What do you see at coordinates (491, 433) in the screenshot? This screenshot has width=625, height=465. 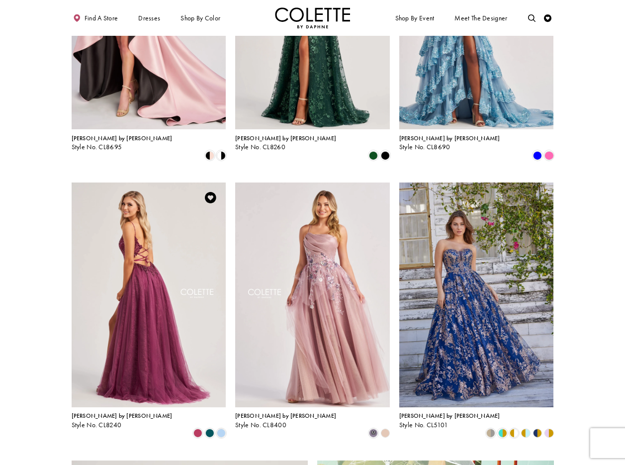 I see `i: Gold/Pewter` at bounding box center [491, 433].